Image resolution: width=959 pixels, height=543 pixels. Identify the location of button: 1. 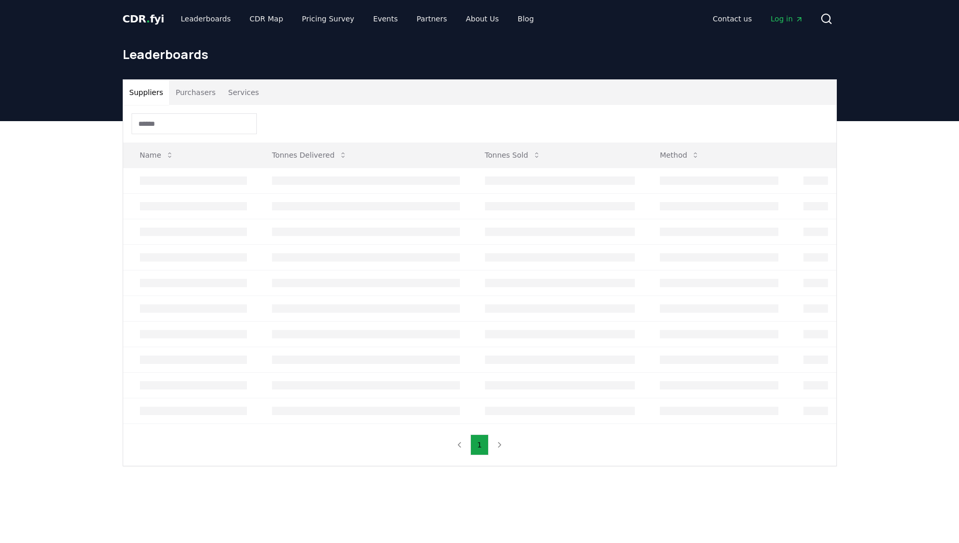
(479, 445).